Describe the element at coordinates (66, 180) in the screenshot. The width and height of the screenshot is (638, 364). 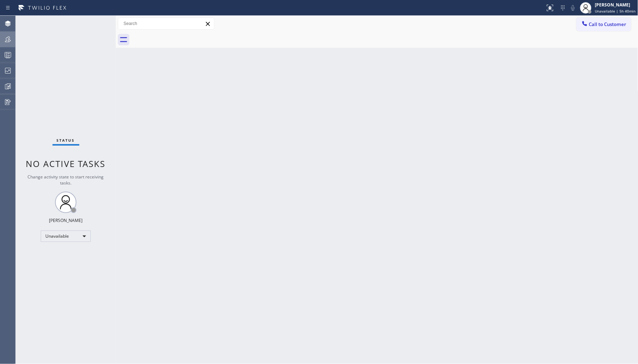
I see `span: Change activity state to start receiving tasks.` at that location.